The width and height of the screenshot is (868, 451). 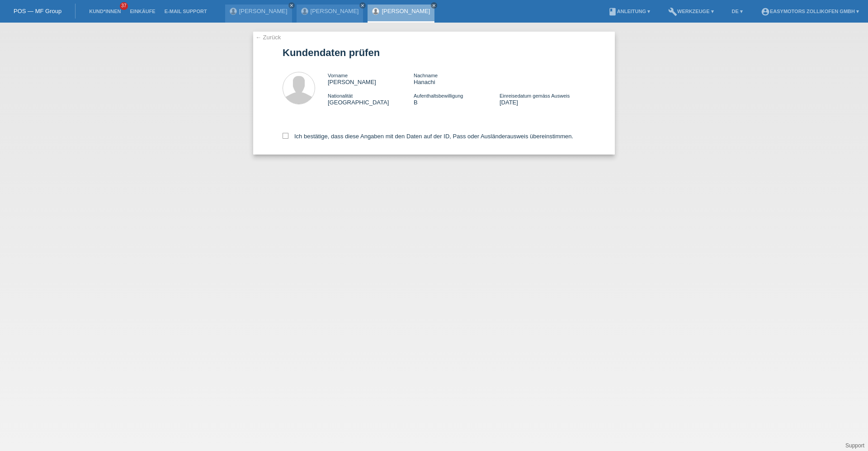 What do you see at coordinates (142, 11) in the screenshot?
I see `a: Einkäufe` at bounding box center [142, 11].